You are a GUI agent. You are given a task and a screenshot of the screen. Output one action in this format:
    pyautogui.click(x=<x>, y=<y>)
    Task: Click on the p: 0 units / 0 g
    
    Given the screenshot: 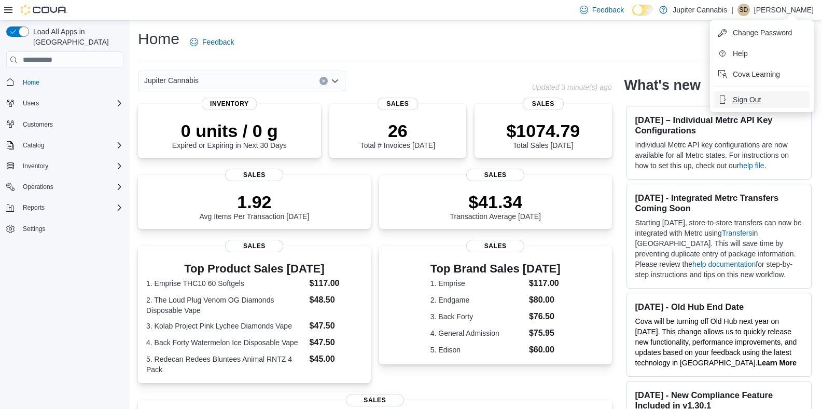 What is the action you would take?
    pyautogui.click(x=229, y=131)
    